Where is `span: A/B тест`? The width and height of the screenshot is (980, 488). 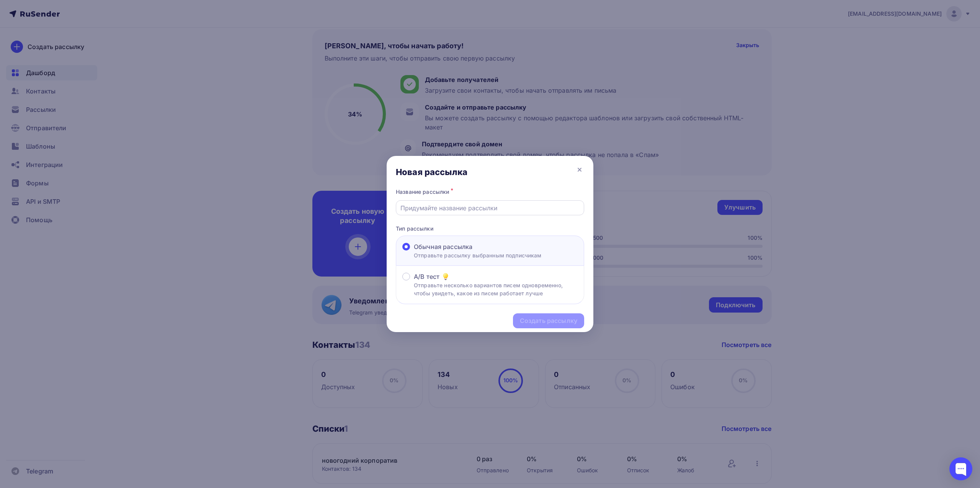 span: A/B тест is located at coordinates (426, 277).